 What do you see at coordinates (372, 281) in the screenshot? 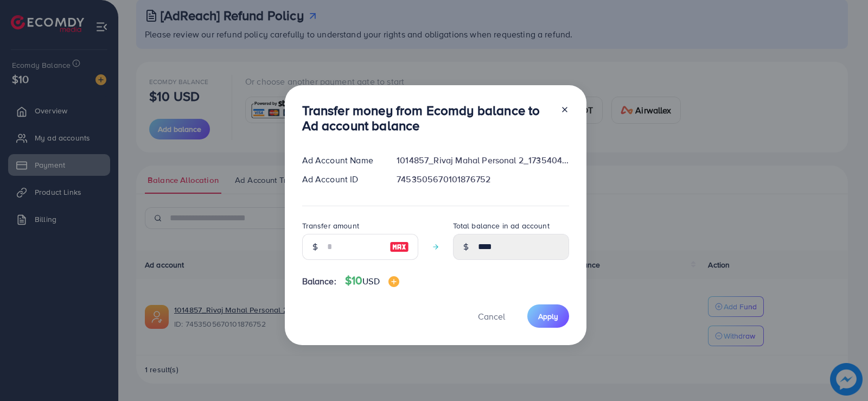
I see `h4: $10` at bounding box center [372, 281].